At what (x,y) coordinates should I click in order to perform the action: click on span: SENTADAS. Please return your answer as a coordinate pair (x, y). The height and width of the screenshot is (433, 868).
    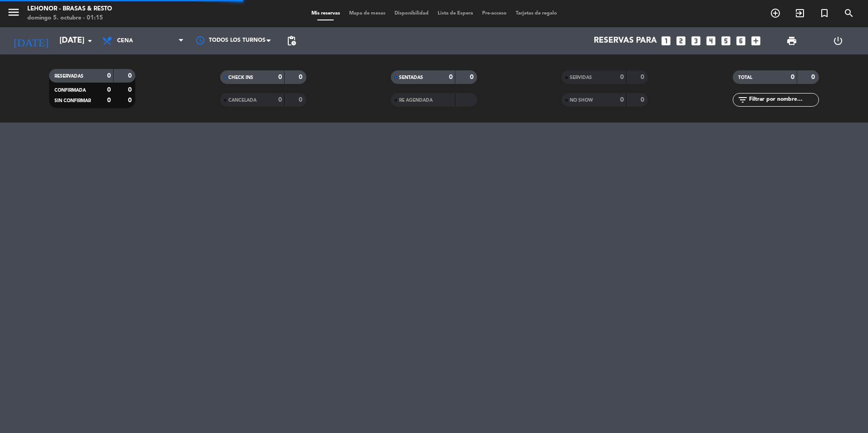
    Looking at the image, I should click on (410, 78).